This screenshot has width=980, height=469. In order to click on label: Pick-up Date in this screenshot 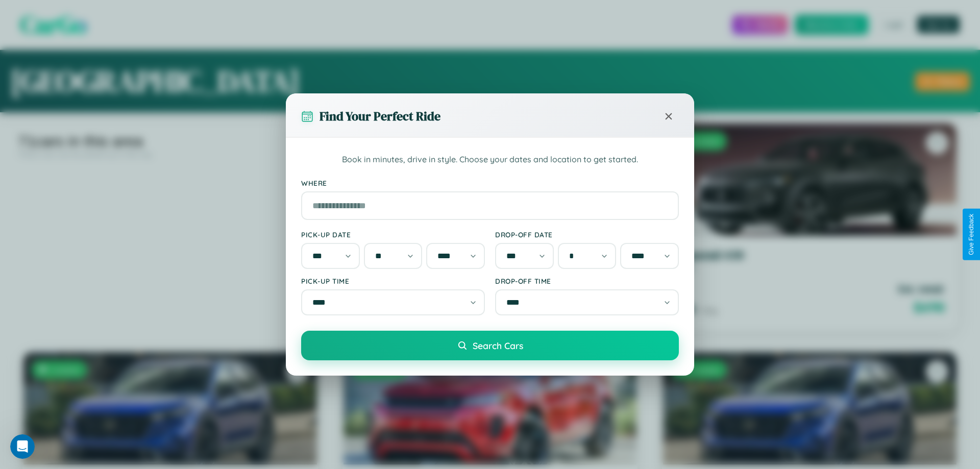, I will do `click(393, 234)`.